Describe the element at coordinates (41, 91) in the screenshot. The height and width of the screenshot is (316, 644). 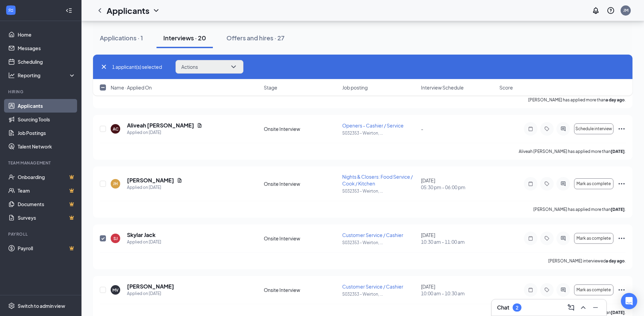
I see `div: Hiring` at that location.